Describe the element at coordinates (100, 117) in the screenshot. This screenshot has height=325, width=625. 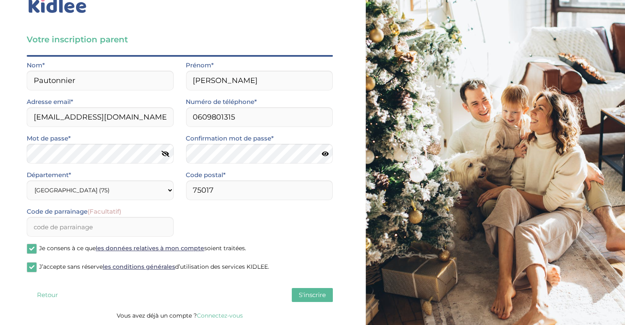
I see `input: Email` at that location.